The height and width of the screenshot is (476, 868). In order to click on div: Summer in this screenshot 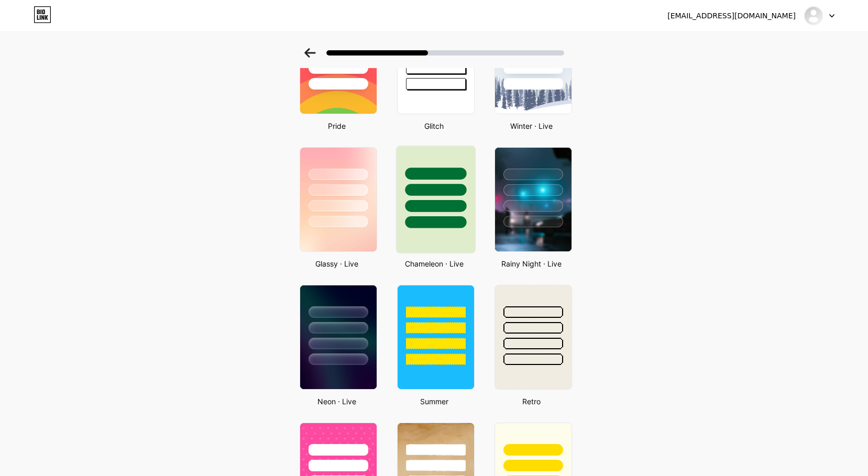, I will do `click(434, 401)`.